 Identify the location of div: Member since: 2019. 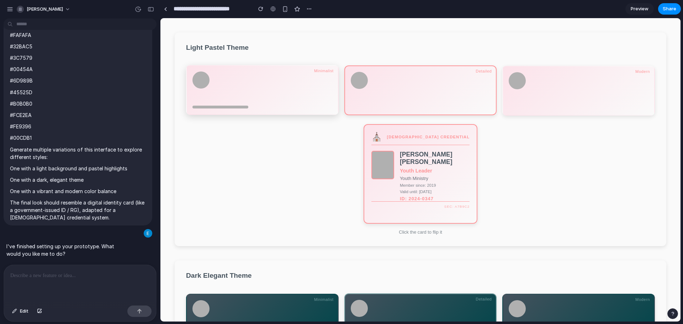
(274, 167).